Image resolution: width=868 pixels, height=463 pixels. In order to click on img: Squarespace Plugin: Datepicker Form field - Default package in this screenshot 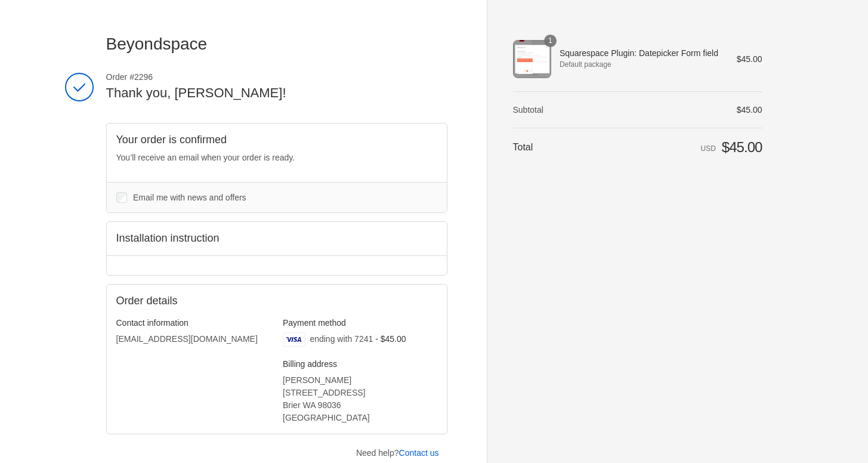, I will do `click(532, 59)`.